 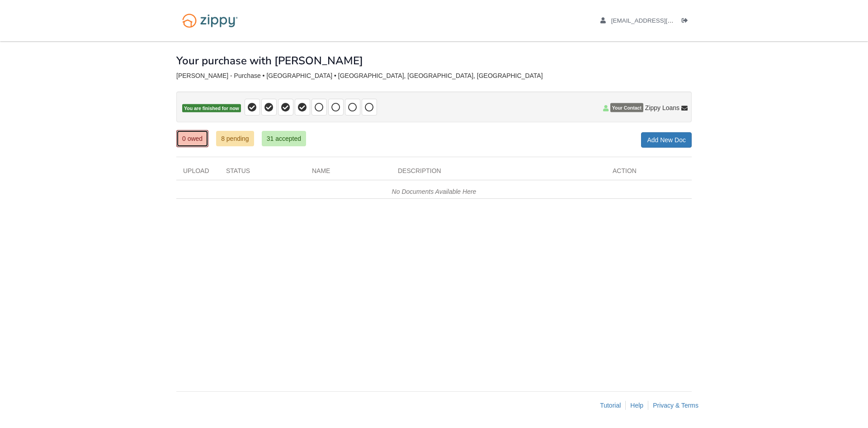 I want to click on div: Upload, so click(x=198, y=173).